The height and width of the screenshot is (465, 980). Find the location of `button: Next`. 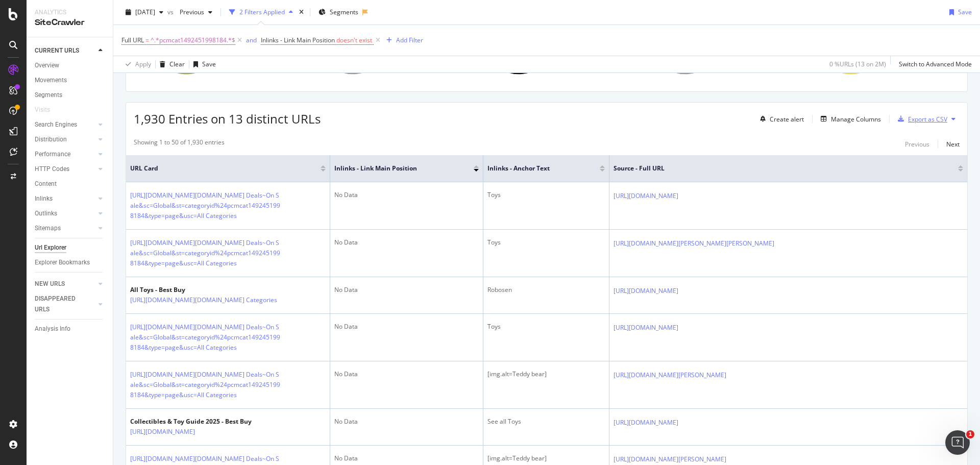

button: Next is located at coordinates (952, 144).